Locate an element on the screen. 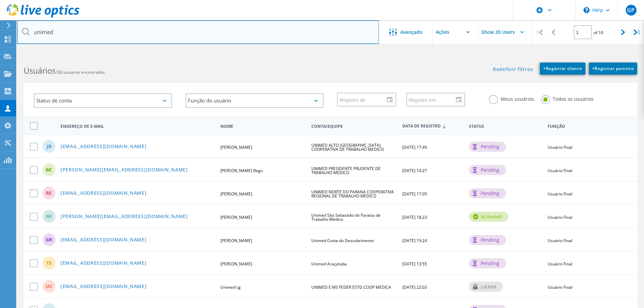  span: Uc is located at coordinates (49, 286).